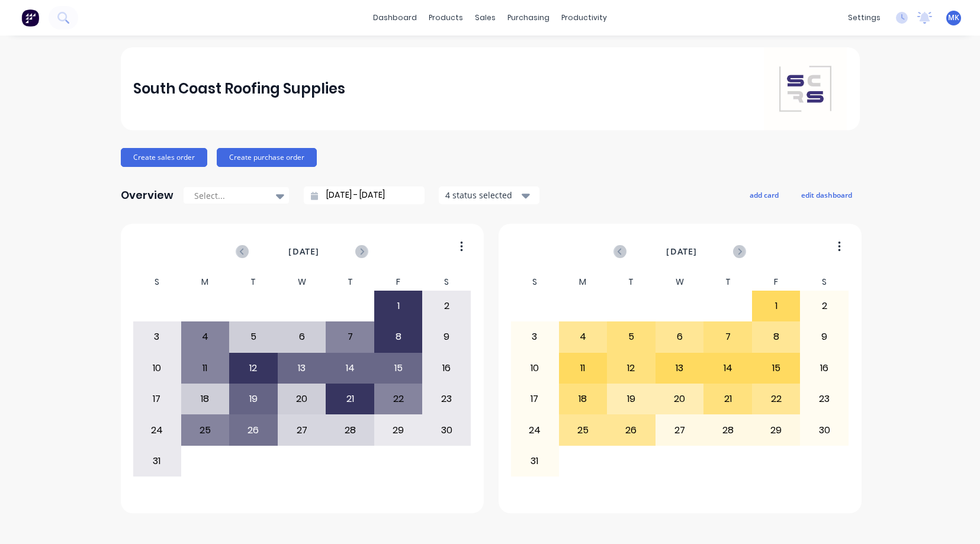 This screenshot has height=544, width=980. What do you see at coordinates (485, 18) in the screenshot?
I see `div: sales` at bounding box center [485, 18].